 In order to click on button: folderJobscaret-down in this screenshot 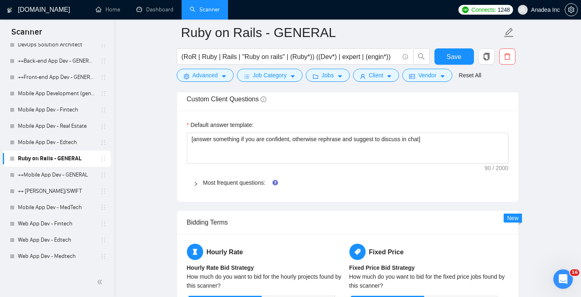, I will do `click(328, 75)`.